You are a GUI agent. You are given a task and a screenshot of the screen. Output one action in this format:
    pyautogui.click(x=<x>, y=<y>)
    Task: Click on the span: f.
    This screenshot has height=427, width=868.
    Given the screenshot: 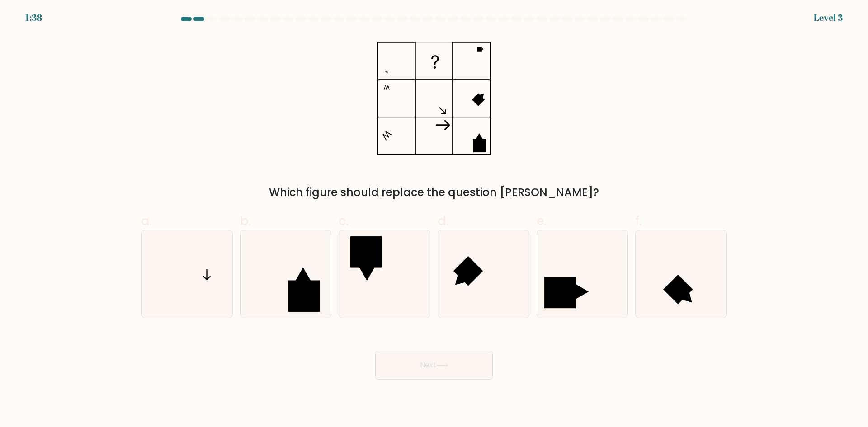 What is the action you would take?
    pyautogui.click(x=638, y=221)
    